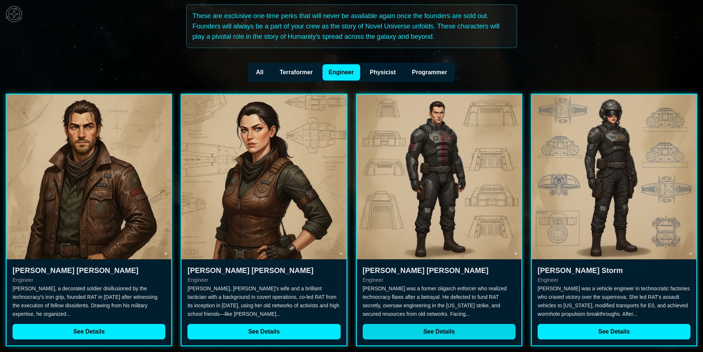 The image size is (703, 352). I want to click on button: All, so click(260, 72).